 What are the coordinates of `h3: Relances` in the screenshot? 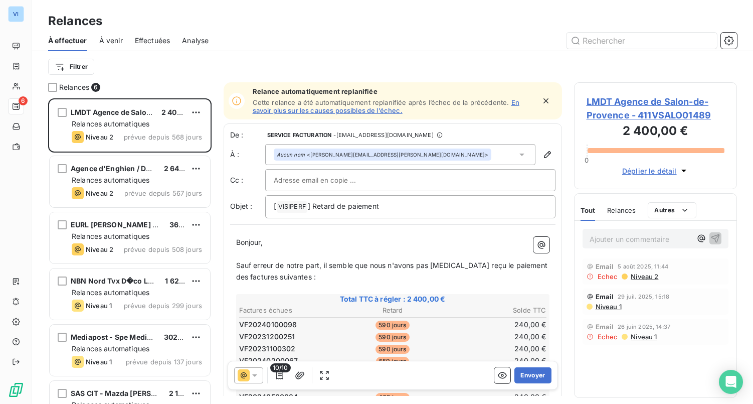 It's located at (75, 21).